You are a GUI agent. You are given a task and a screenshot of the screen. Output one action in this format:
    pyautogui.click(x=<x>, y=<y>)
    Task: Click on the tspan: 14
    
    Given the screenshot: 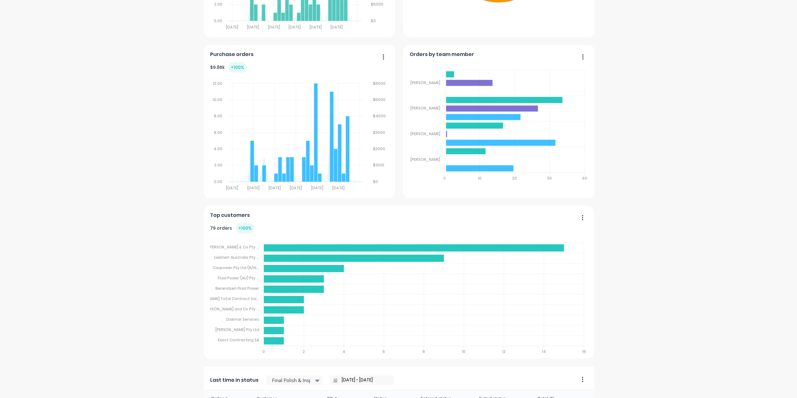 What is the action you would take?
    pyautogui.click(x=544, y=351)
    